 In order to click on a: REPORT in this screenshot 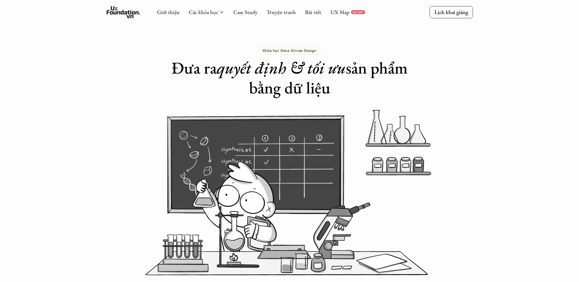, I will do `click(358, 12)`.